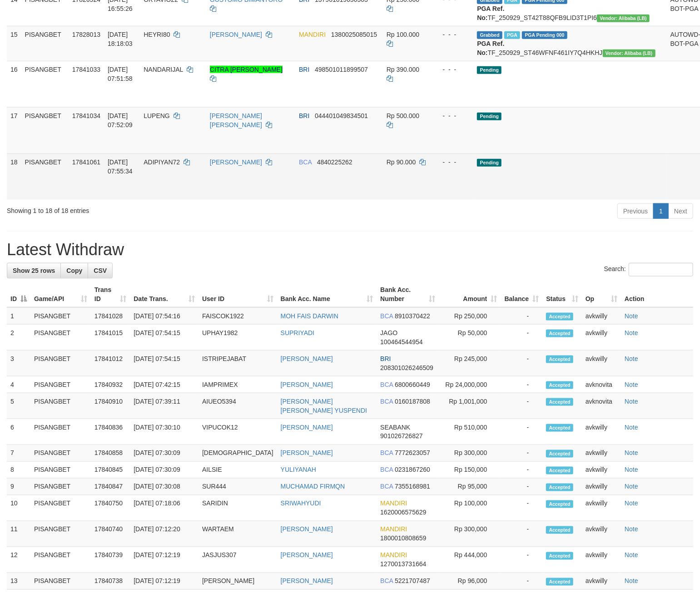 This screenshot has height=593, width=700. What do you see at coordinates (100, 271) in the screenshot?
I see `a: CSV` at bounding box center [100, 271].